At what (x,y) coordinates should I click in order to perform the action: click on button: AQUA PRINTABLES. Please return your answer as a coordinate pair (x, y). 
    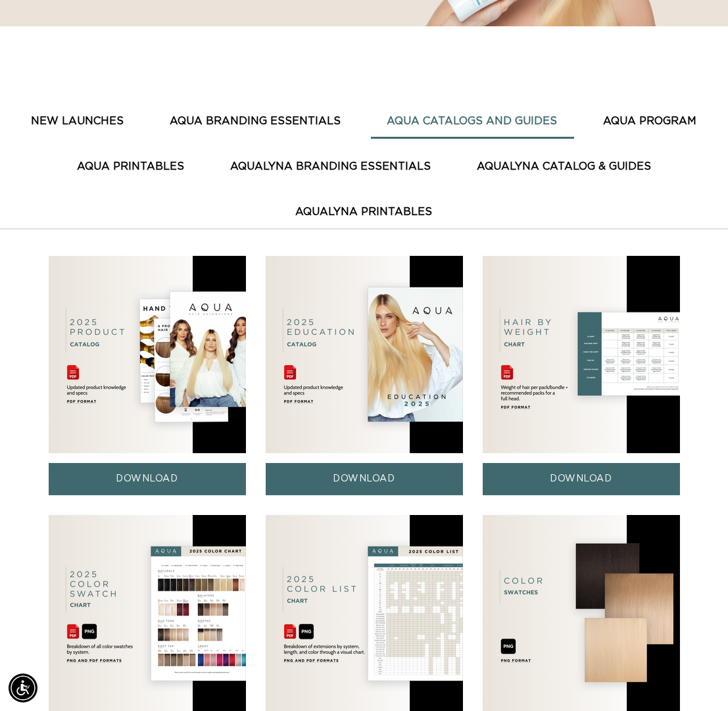
    Looking at the image, I should click on (130, 166).